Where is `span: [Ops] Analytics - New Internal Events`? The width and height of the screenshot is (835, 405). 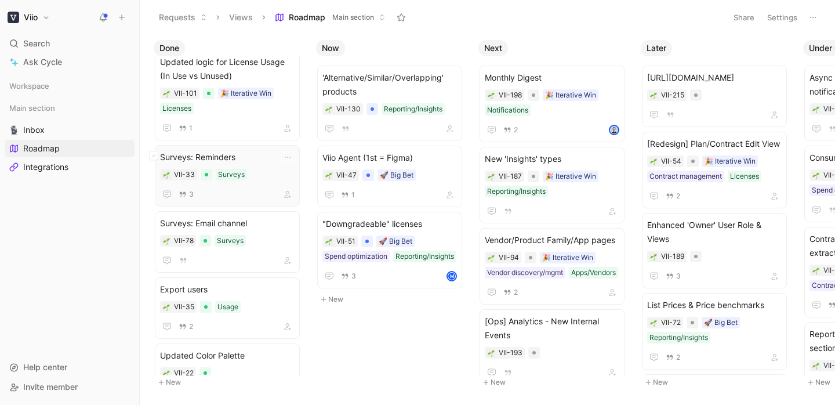
span: [Ops] Analytics - New Internal Events is located at coordinates (552, 328).